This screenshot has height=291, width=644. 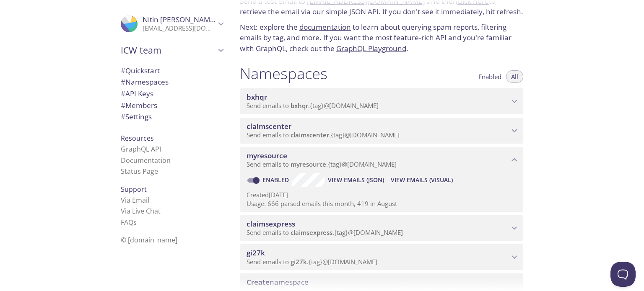 I want to click on a: FAQ, so click(x=129, y=223).